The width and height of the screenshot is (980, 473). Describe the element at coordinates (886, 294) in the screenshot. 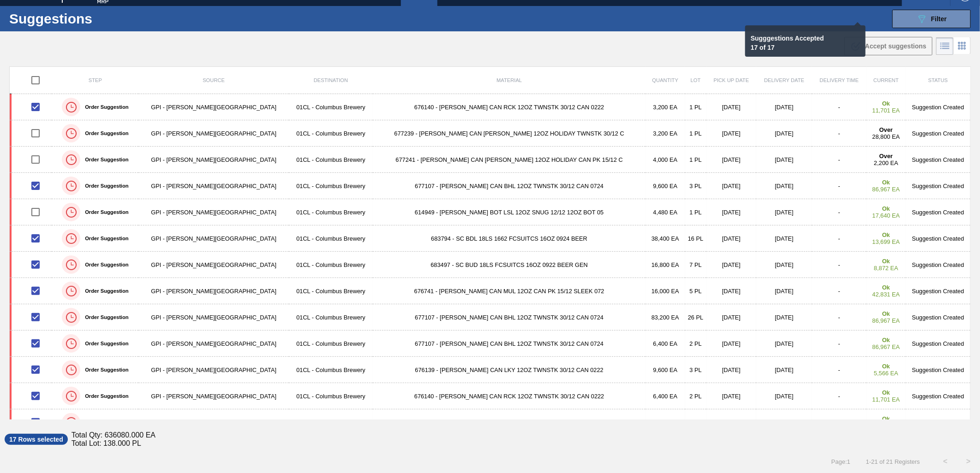

I see `span: 42,831 EA` at that location.